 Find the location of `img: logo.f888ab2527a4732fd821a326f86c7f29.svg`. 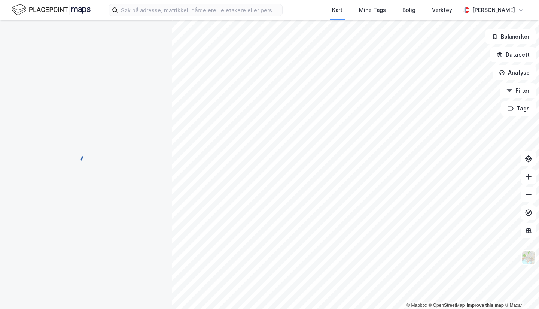

img: logo.f888ab2527a4732fd821a326f86c7f29.svg is located at coordinates (51, 10).